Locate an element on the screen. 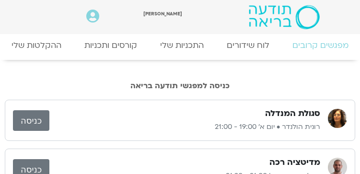  img: רונית הולנדר is located at coordinates (338, 118).